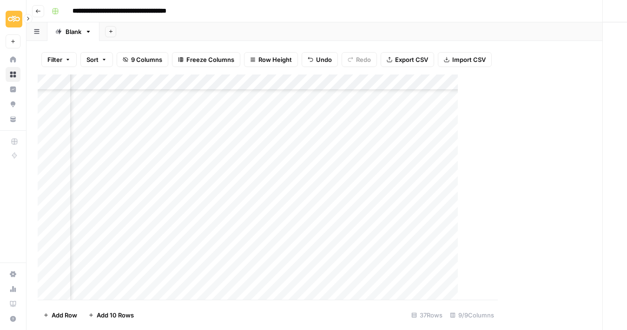 This screenshot has height=330, width=627. Describe the element at coordinates (55, 59) in the screenshot. I see `span: Filter` at that location.